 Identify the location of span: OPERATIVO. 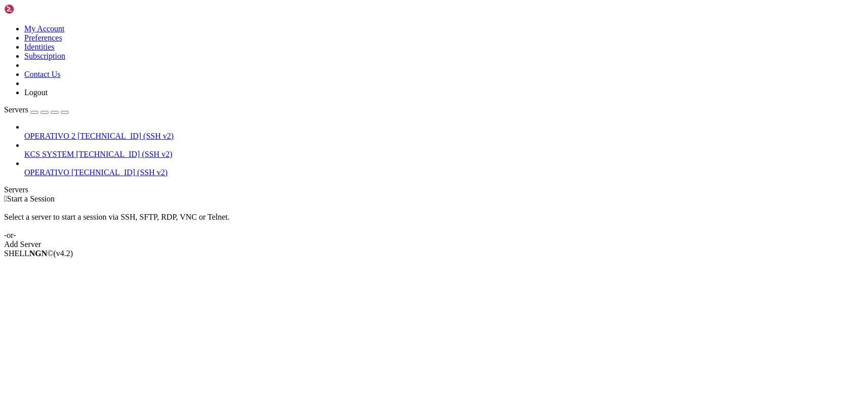
(47, 172).